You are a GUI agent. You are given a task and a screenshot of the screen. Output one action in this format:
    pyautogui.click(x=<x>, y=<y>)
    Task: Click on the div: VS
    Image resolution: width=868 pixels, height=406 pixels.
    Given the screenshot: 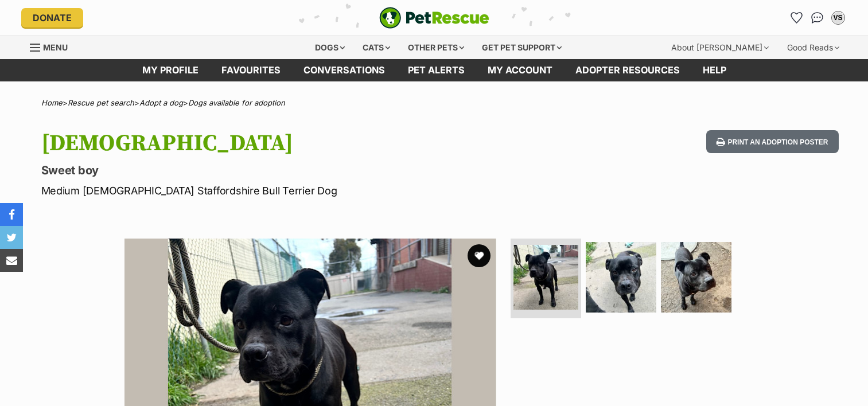 What is the action you would take?
    pyautogui.click(x=838, y=18)
    